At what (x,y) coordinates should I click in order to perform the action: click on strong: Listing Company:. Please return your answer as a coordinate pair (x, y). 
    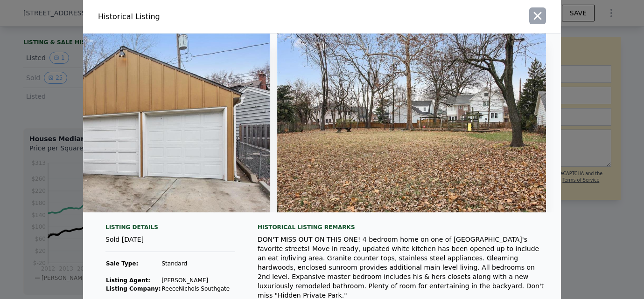
    Looking at the image, I should click on (133, 289).